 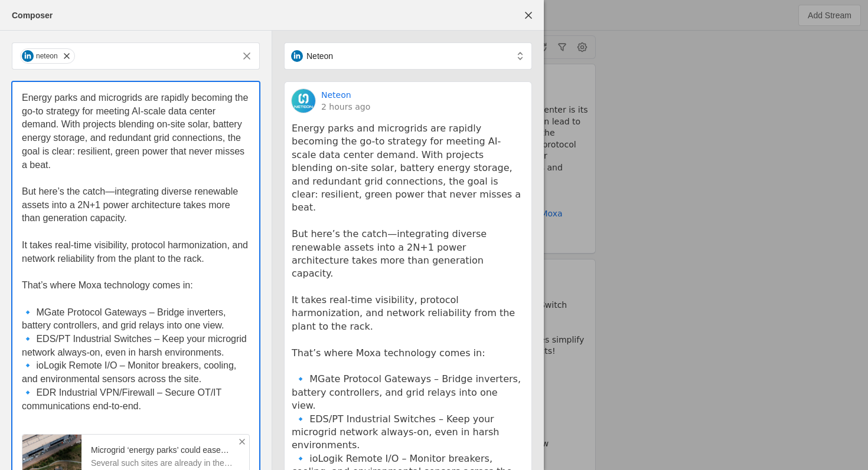 What do you see at coordinates (304, 101) in the screenshot?
I see `img: cache` at bounding box center [304, 101].